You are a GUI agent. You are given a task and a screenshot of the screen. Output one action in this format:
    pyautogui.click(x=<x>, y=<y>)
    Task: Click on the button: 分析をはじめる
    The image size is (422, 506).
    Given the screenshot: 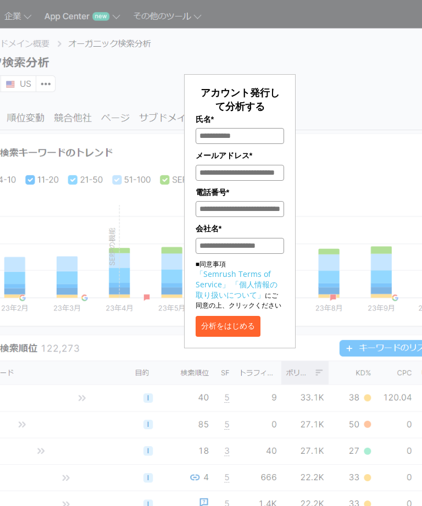 What is the action you would take?
    pyautogui.click(x=228, y=326)
    